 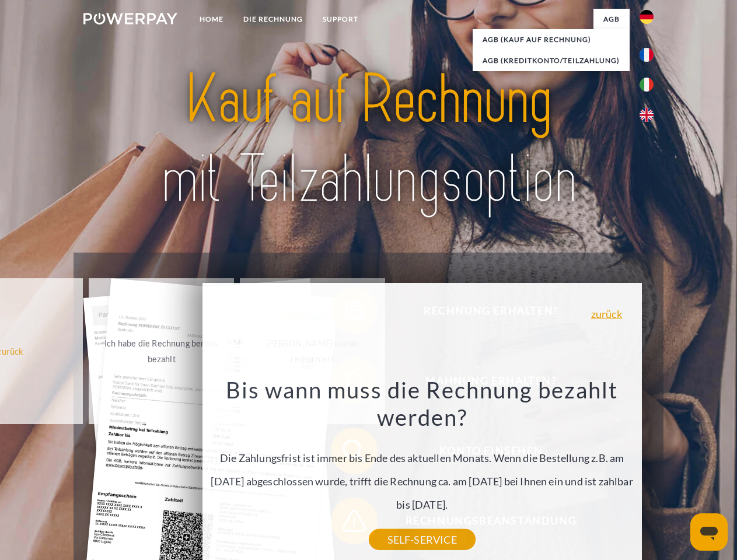 I want to click on a: agb, so click(x=611, y=20).